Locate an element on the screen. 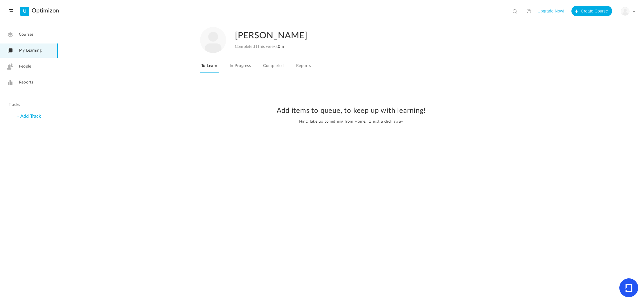 The image size is (644, 303). a: Optimizon is located at coordinates (45, 11).